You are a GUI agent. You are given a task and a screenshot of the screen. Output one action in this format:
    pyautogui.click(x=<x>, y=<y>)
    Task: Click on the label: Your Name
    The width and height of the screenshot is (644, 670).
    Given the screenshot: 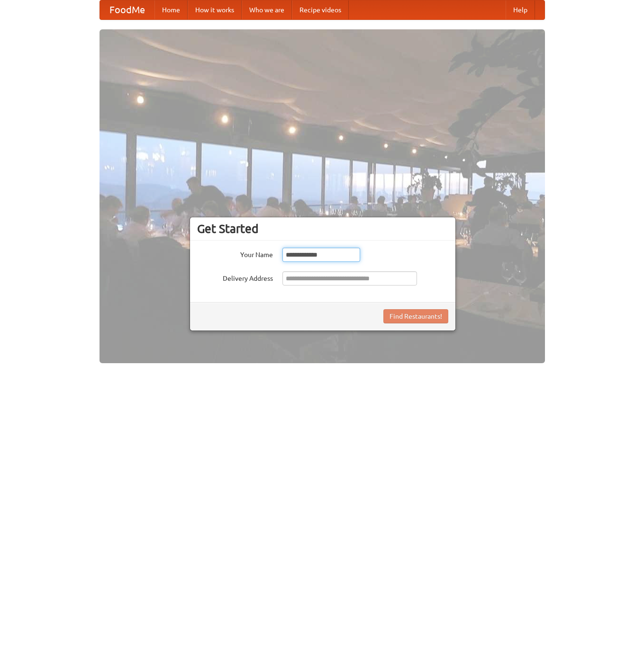 What is the action you would take?
    pyautogui.click(x=235, y=253)
    